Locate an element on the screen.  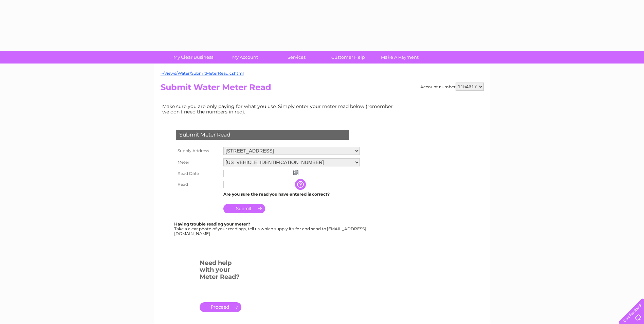
a: My Account is located at coordinates (245, 57).